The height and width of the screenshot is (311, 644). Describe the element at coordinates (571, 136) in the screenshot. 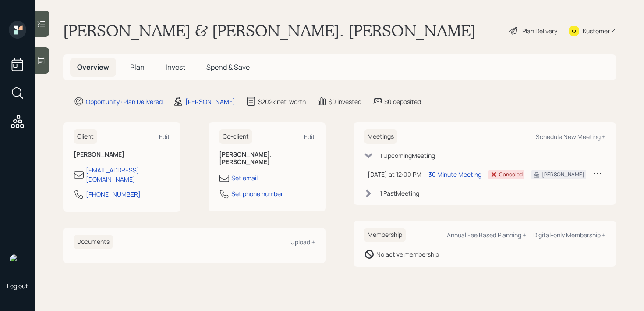

I see `div: Schedule New Meeting +` at that location.